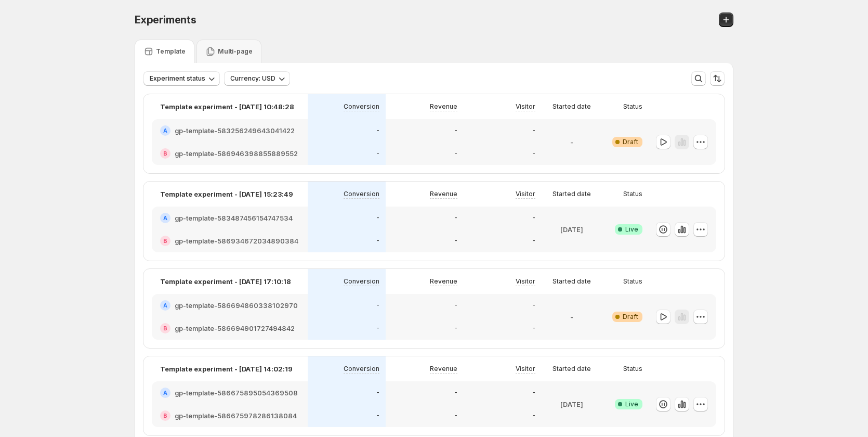  I want to click on button: Sort the results, so click(717, 79).